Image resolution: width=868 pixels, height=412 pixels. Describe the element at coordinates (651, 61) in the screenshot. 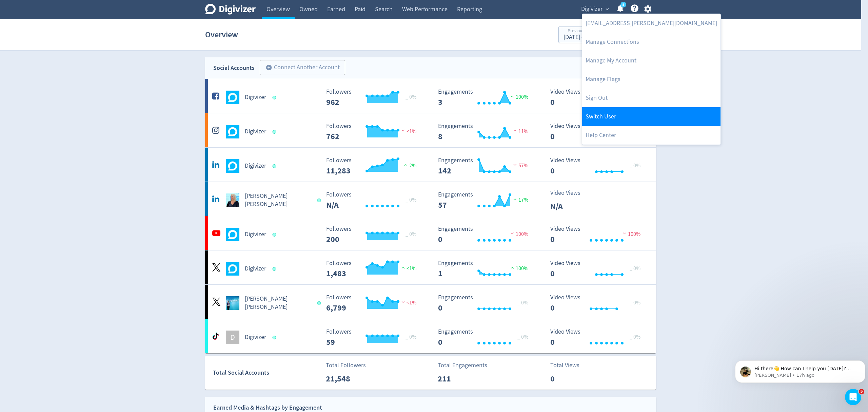

I see `a: Manage My Account` at that location.